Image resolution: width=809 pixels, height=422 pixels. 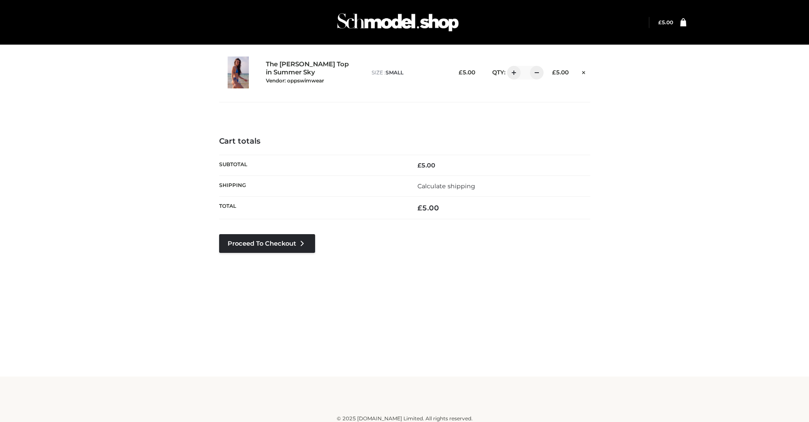 I want to click on span: SMALL, so click(x=394, y=72).